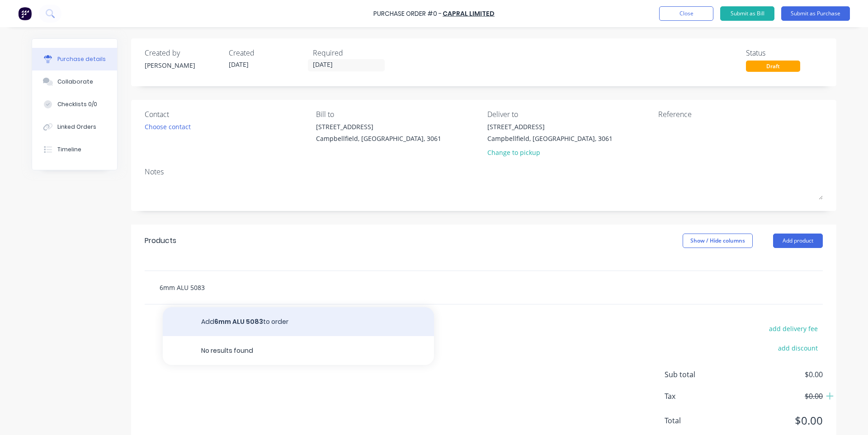  What do you see at coordinates (168, 126) in the screenshot?
I see `div: Choose contact` at bounding box center [168, 126].